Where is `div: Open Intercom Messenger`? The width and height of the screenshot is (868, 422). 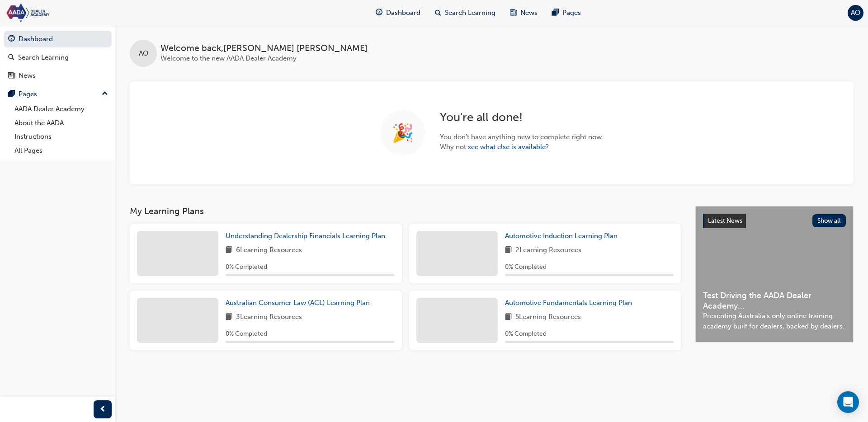
div: Open Intercom Messenger is located at coordinates (848, 403).